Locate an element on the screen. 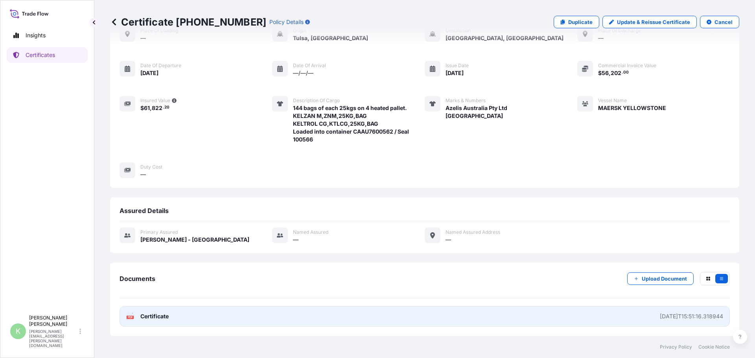 The width and height of the screenshot is (755, 358). span: 20 is located at coordinates (167, 107).